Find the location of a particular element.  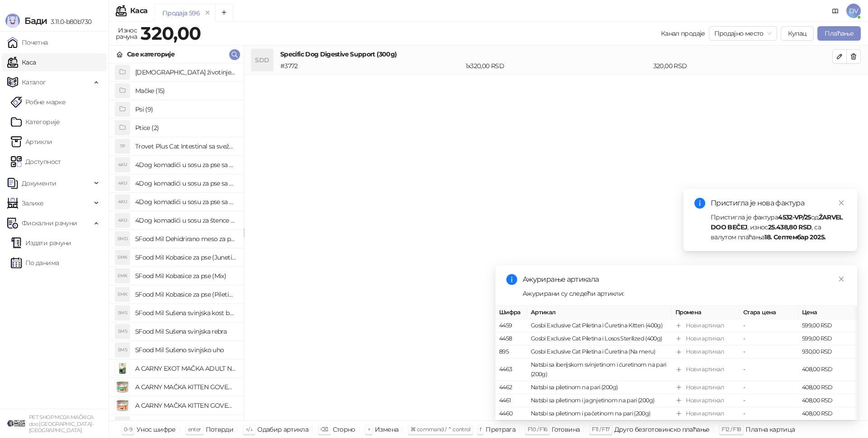

div: Сторно is located at coordinates (344, 430).